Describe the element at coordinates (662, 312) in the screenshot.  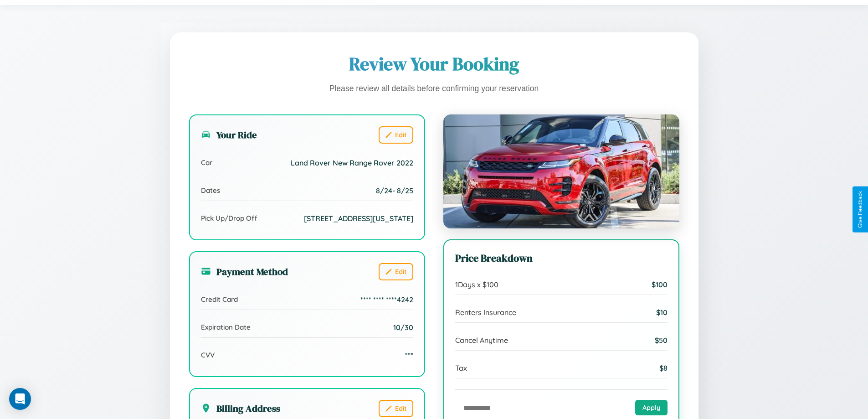
I see `span: $ 10` at that location.